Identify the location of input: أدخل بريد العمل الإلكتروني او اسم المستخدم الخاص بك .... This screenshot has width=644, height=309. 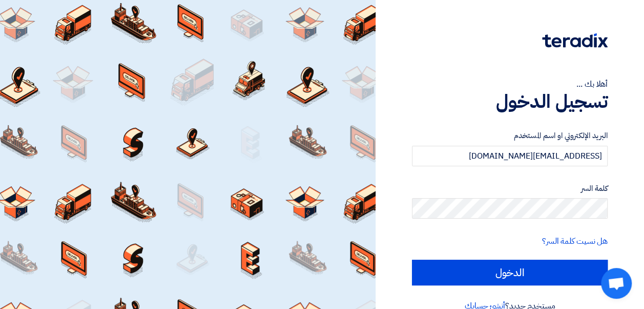
(510, 156).